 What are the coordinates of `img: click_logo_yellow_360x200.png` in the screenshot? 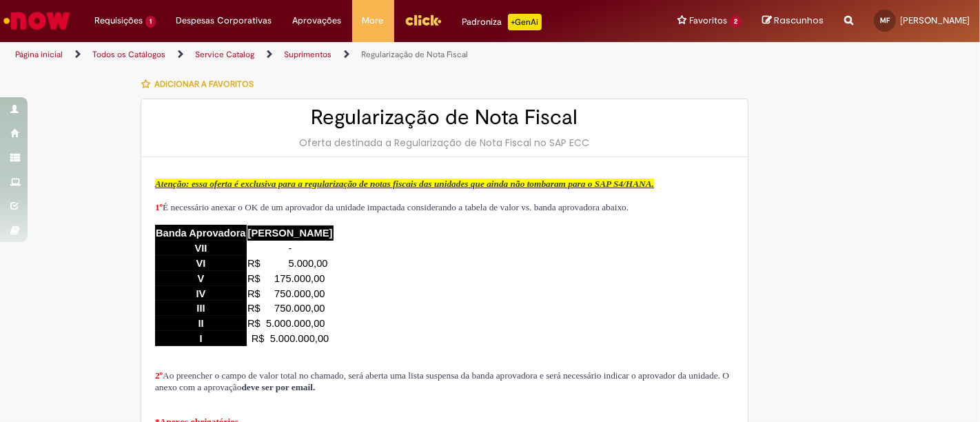 It's located at (423, 20).